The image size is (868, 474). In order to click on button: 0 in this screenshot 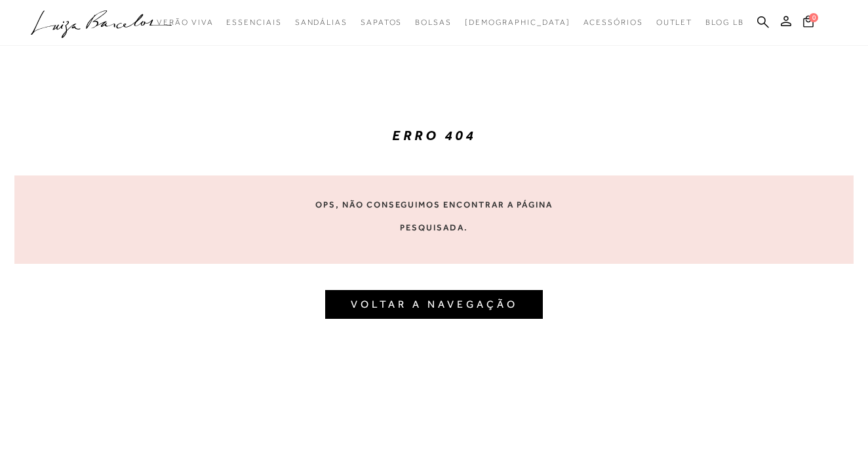, I will do `click(808, 23)`.